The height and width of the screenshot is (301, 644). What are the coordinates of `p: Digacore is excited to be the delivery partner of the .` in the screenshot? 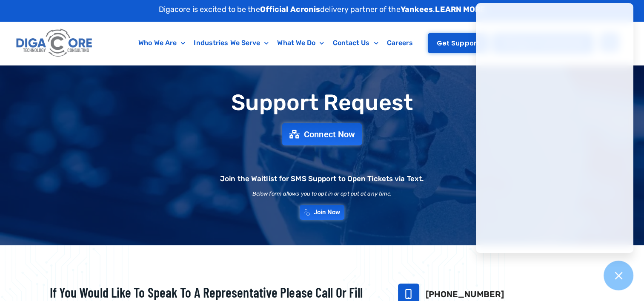 It's located at (322, 9).